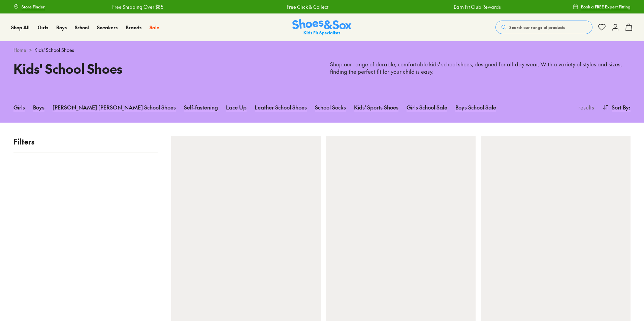  What do you see at coordinates (138, 7) in the screenshot?
I see `a: Free Shipping Over $85` at bounding box center [138, 7].